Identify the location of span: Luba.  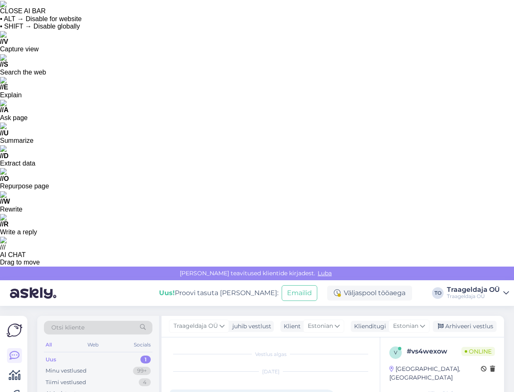
(325, 273).